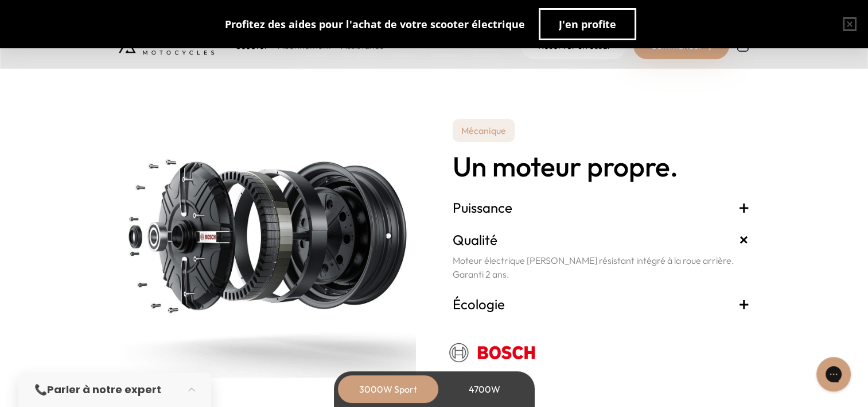  What do you see at coordinates (601, 206) in the screenshot?
I see `h3: Puissance` at bounding box center [601, 206].